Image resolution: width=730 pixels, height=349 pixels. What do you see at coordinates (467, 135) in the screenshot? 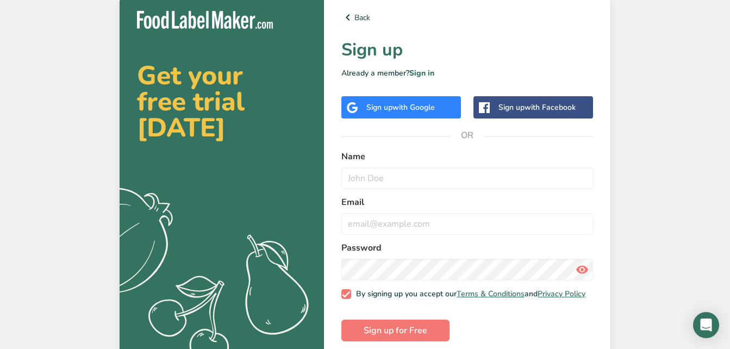
I see `span: OR` at bounding box center [467, 135].